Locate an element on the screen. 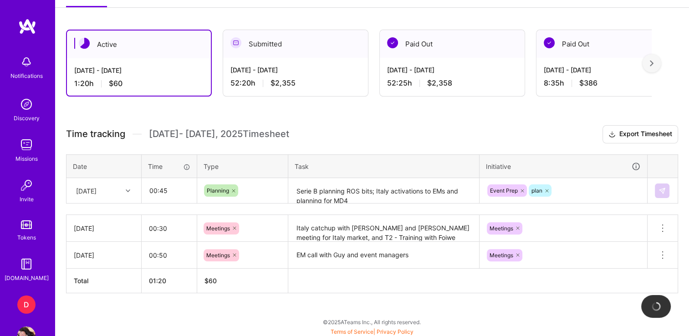 The image size is (689, 336). div: Time is located at coordinates (169, 166).